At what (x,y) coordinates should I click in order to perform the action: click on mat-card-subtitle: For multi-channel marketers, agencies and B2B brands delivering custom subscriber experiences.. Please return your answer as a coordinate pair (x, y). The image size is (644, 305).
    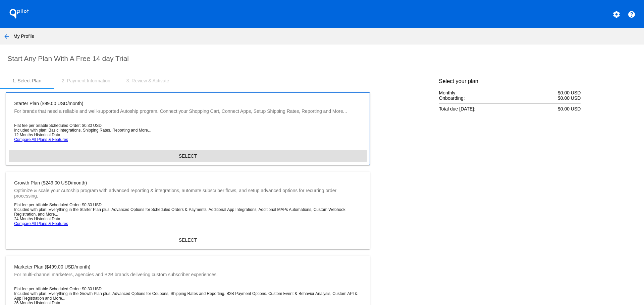
    Looking at the image, I should click on (116, 277).